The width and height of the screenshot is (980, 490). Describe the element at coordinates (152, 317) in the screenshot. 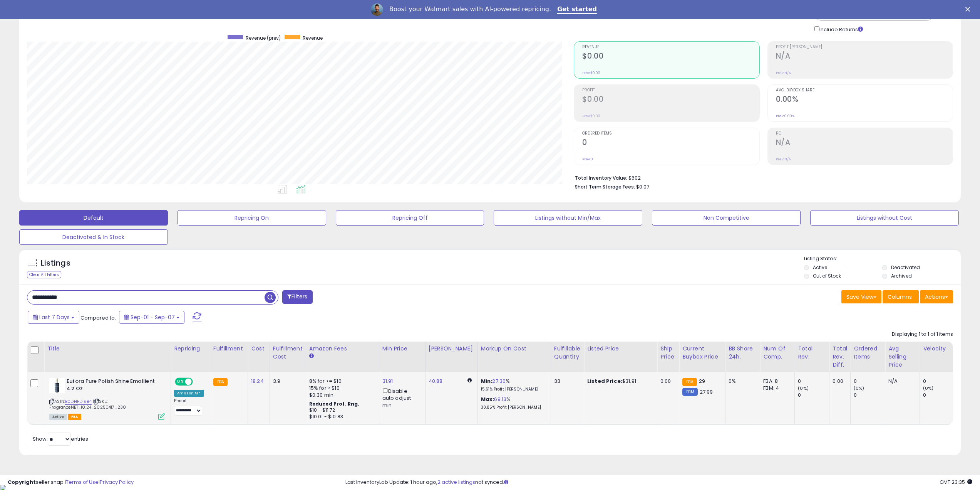

I see `button: Sep-01 - Sep-07` at that location.